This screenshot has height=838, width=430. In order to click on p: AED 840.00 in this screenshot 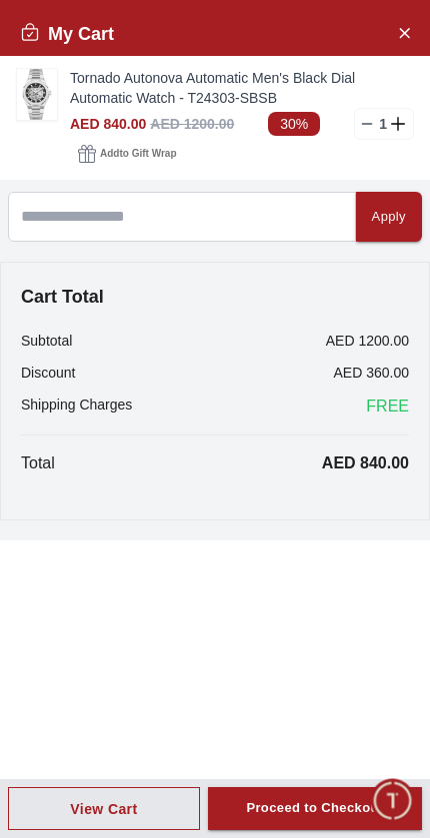, I will do `click(365, 464)`.